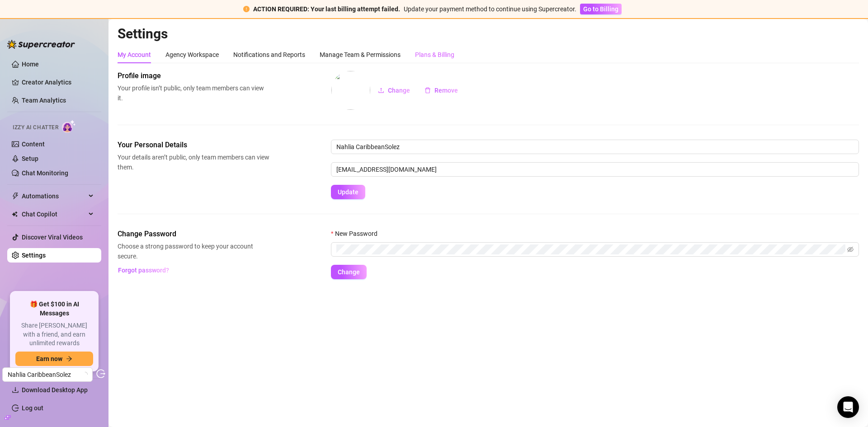  I want to click on a: Team Analytics, so click(44, 100).